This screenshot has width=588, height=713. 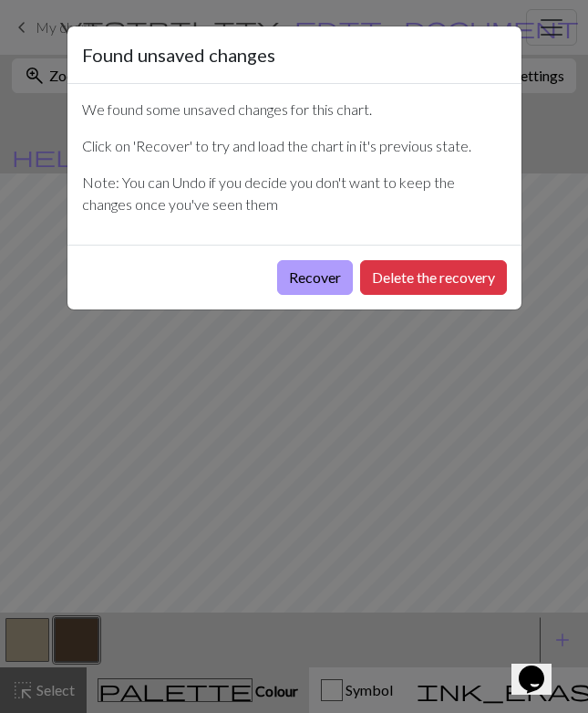 I want to click on p: Note: You can Undo if you decide you don't want to keep the changes once you've seen them, so click(x=295, y=194).